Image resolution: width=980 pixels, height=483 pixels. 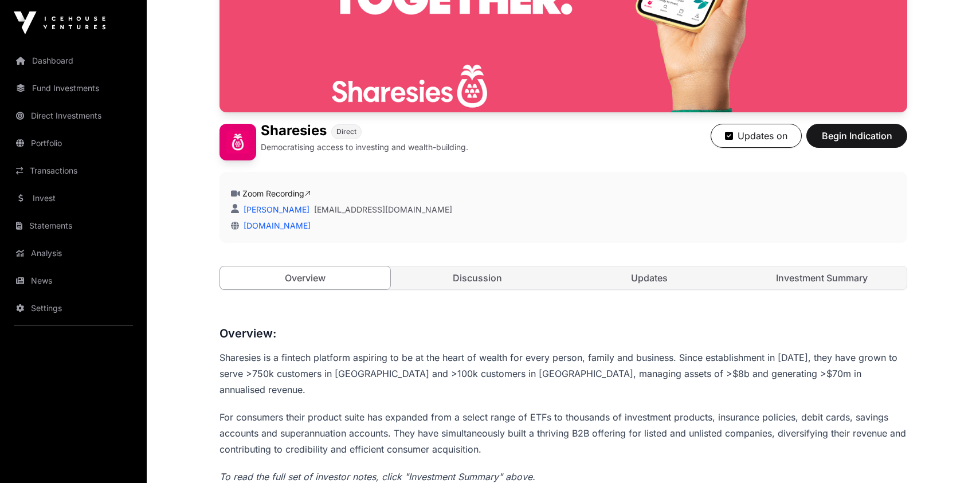 What do you see at coordinates (756, 136) in the screenshot?
I see `button: Updates on` at bounding box center [756, 136].